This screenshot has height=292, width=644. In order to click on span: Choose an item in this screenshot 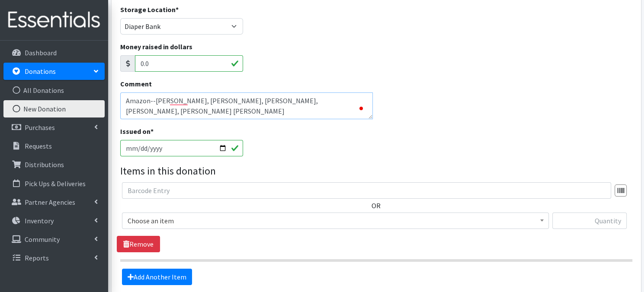, I will do `click(335, 220)`.